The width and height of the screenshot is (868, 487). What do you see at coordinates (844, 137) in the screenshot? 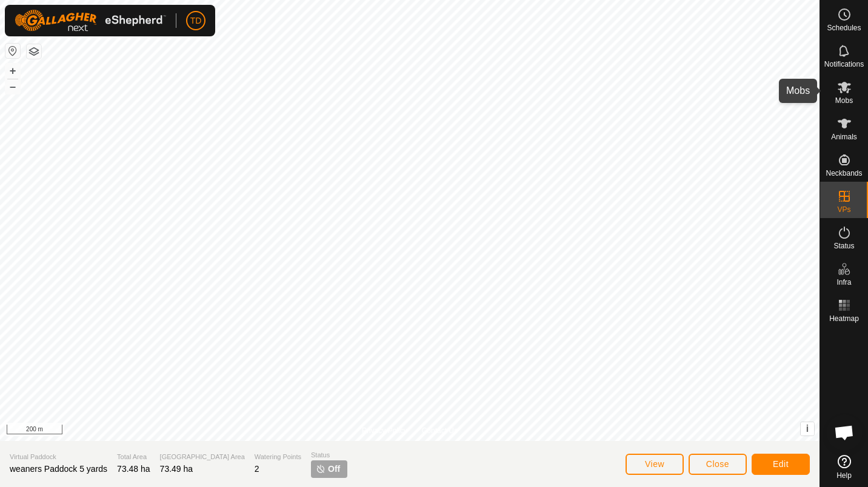
I see `span: Animals` at bounding box center [844, 137].